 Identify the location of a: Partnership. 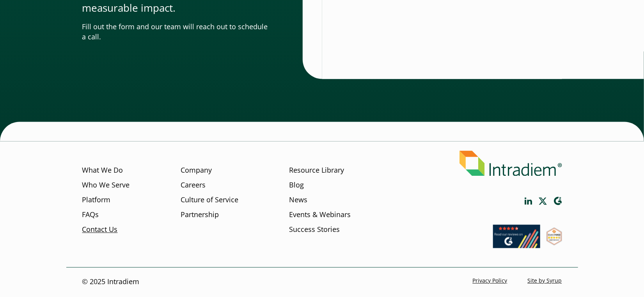
(200, 215).